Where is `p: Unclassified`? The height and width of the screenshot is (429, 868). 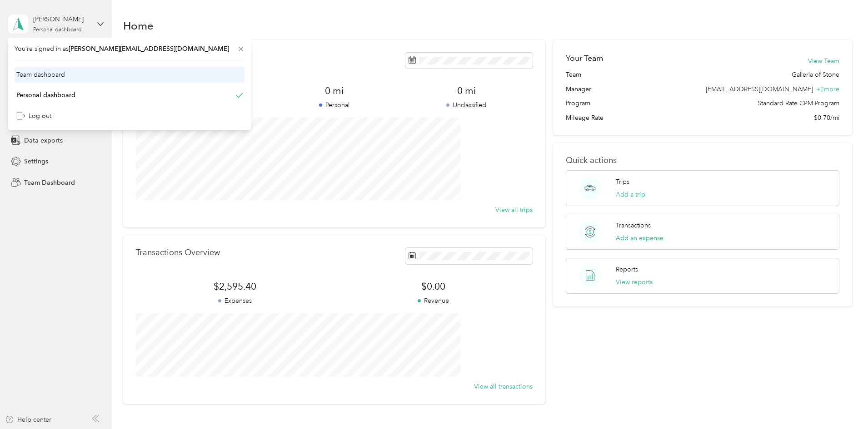 p: Unclassified is located at coordinates (466, 105).